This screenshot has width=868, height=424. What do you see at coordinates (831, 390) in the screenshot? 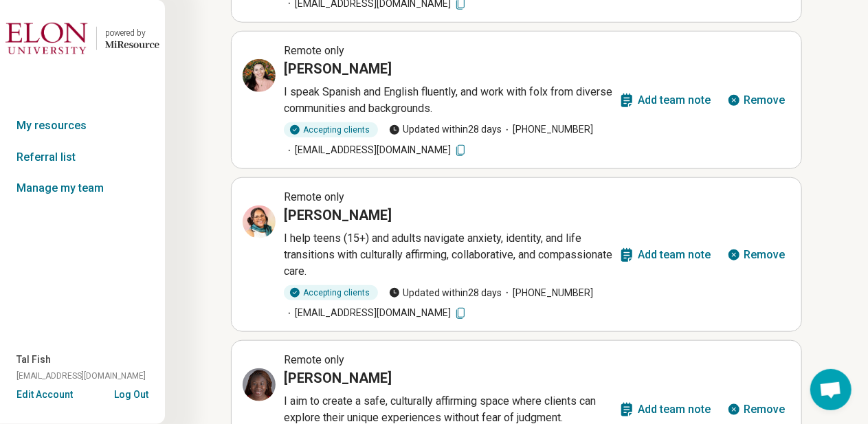
I see `a: Open chat` at bounding box center [831, 390].